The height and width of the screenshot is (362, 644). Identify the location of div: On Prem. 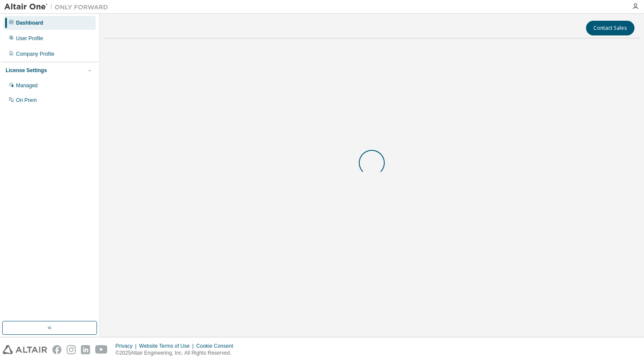
(27, 101).